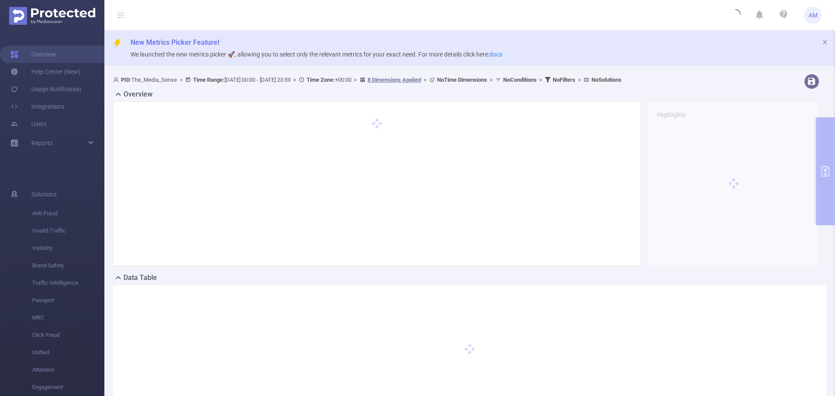  I want to click on a: Usage Notification, so click(46, 89).